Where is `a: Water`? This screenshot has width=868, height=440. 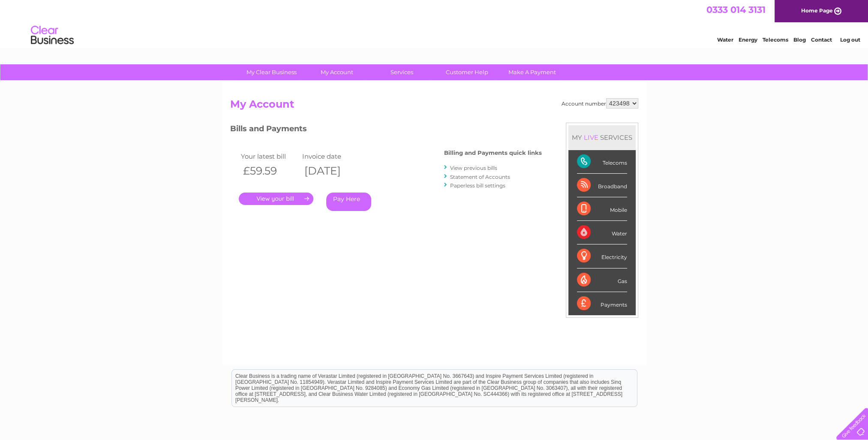
a: Water is located at coordinates (725, 40).